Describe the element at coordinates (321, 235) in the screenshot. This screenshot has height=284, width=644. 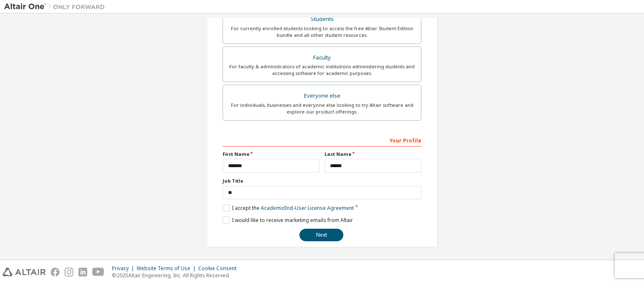
I see `button: Next` at that location.